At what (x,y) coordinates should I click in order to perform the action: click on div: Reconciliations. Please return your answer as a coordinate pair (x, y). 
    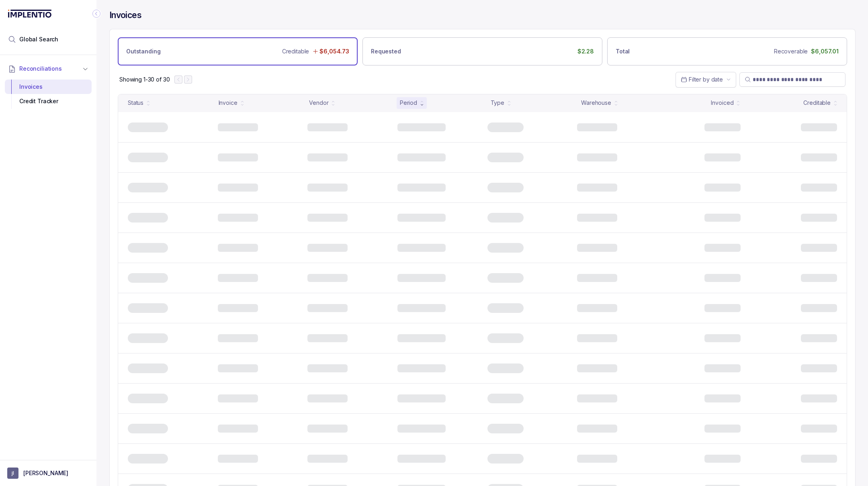
    Looking at the image, I should click on (48, 94).